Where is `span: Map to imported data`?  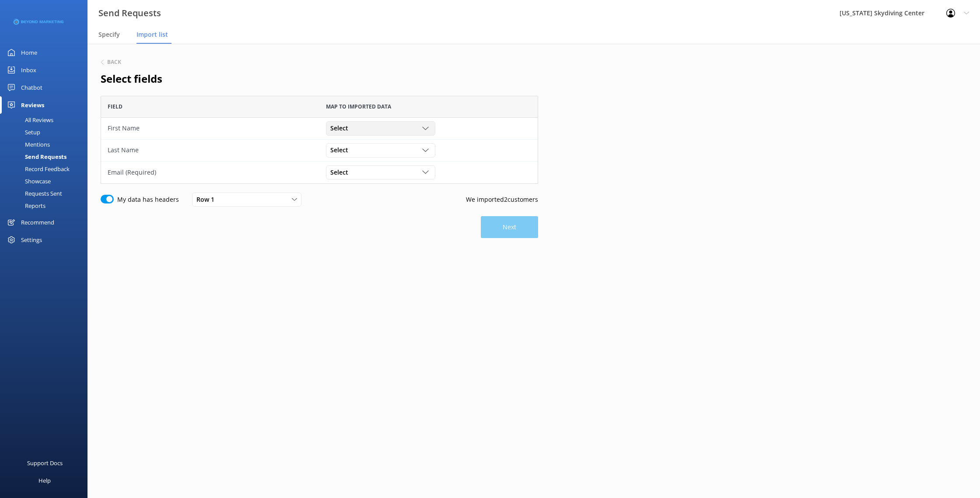 span: Map to imported data is located at coordinates (359, 107).